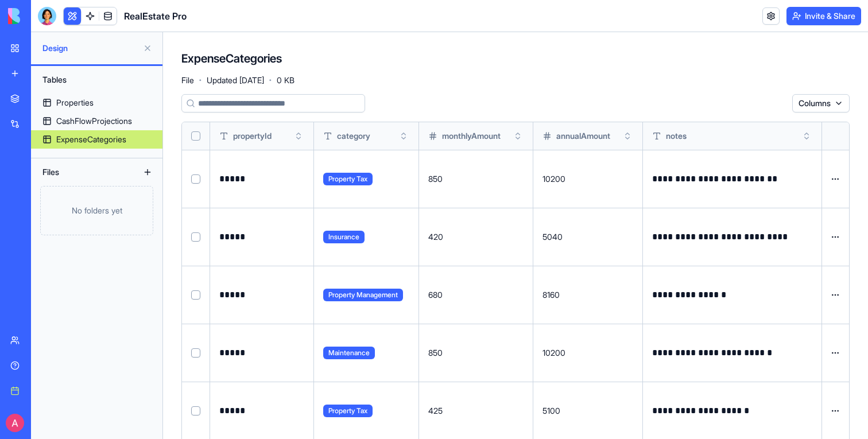 The image size is (868, 439). I want to click on span: Property Management, so click(363, 295).